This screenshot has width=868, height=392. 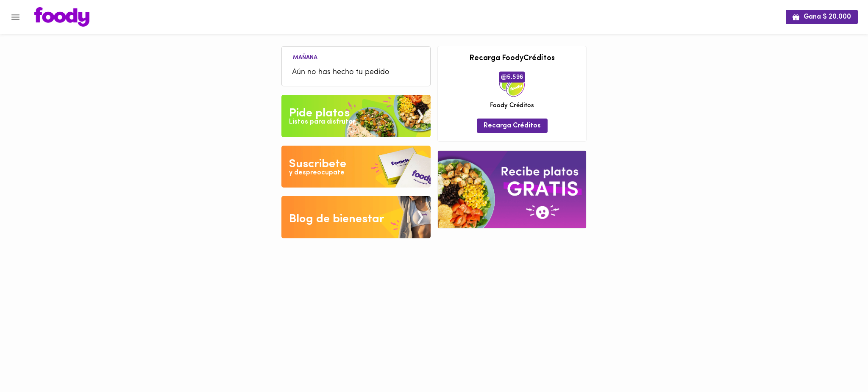 What do you see at coordinates (305, 57) in the screenshot?
I see `li: Mañana` at bounding box center [305, 57].